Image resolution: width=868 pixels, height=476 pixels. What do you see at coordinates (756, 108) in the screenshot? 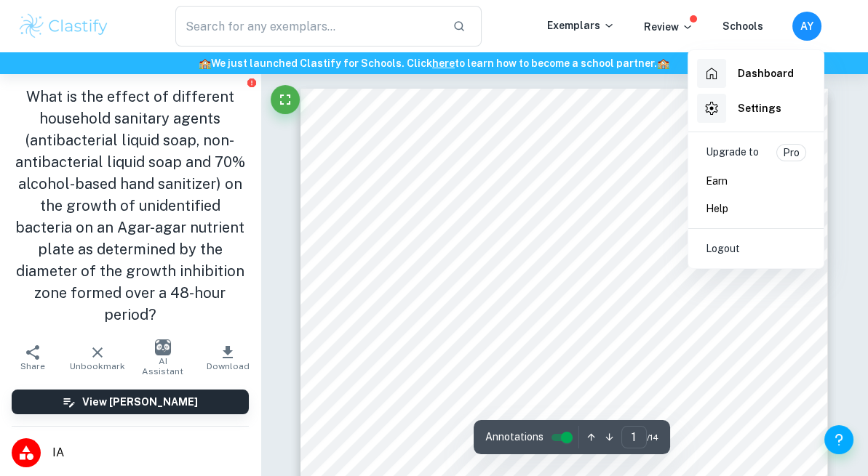
I see `a: Settings` at bounding box center [756, 108].